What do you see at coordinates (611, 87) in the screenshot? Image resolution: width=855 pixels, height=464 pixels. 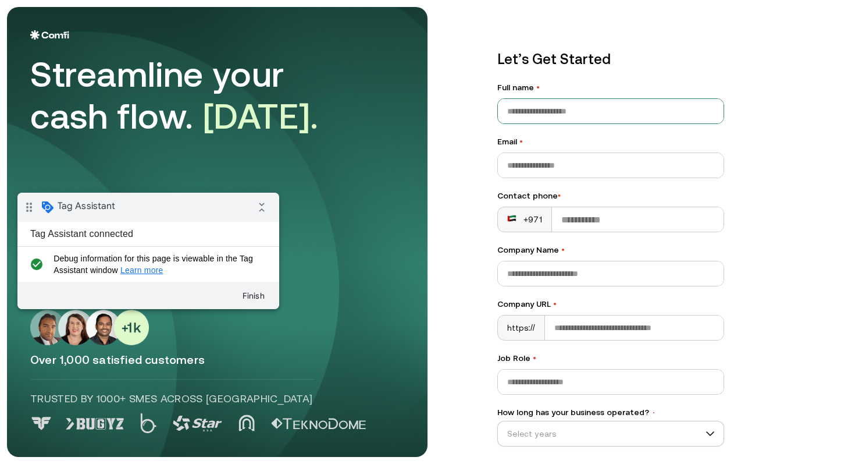 I see `label: Full name` at bounding box center [611, 87].